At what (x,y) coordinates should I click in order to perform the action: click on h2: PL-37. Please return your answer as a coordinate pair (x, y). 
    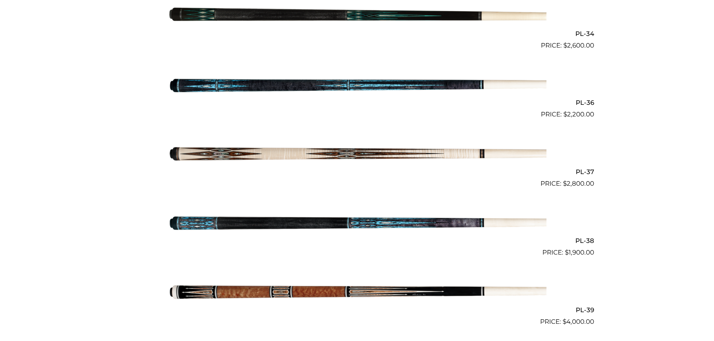
    Looking at the image, I should click on (357, 172).